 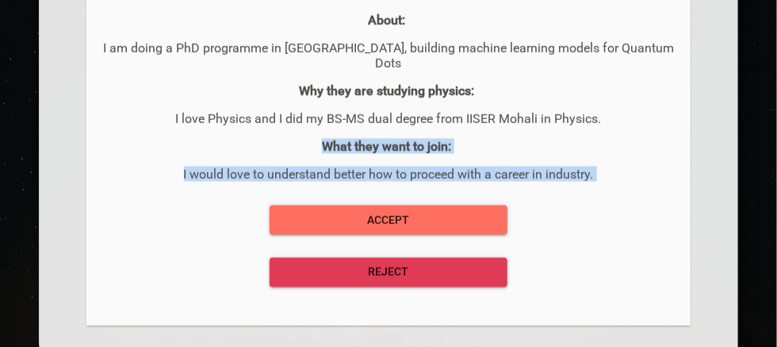 I want to click on p: I love Physics and I did my BS-MS dual degree from IISER Mohali in Physics., so click(x=389, y=117).